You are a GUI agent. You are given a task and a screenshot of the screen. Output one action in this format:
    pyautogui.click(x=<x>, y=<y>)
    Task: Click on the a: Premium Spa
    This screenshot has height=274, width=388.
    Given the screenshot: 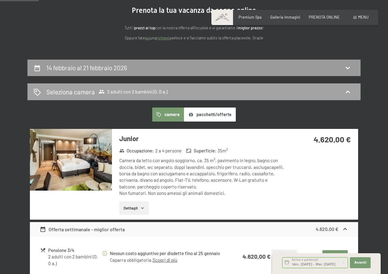 What is the action you would take?
    pyautogui.click(x=250, y=17)
    